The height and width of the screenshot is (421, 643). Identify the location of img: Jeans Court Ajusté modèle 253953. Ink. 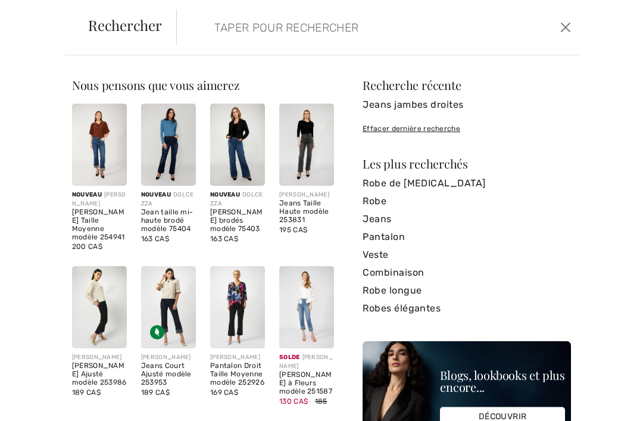
(169, 307).